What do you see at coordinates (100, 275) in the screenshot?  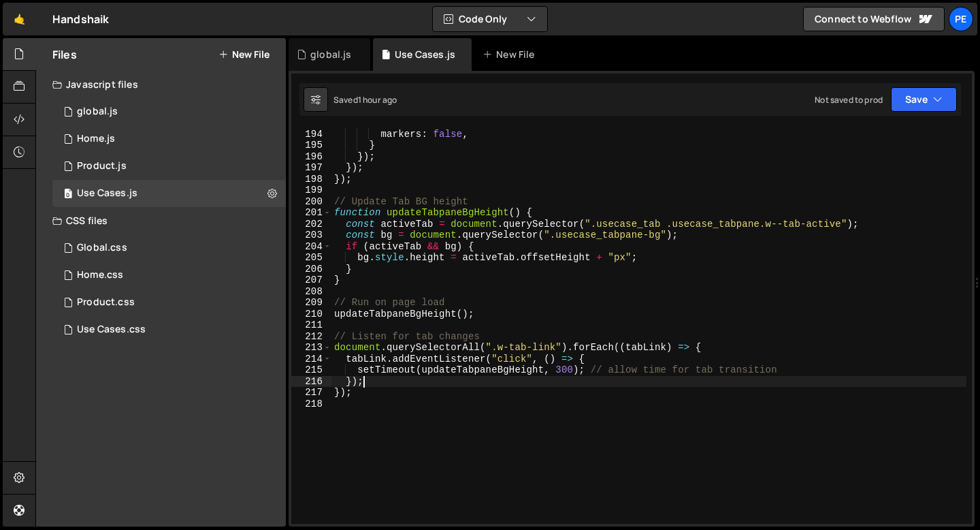 I see `div: Home.css` at bounding box center [100, 275].